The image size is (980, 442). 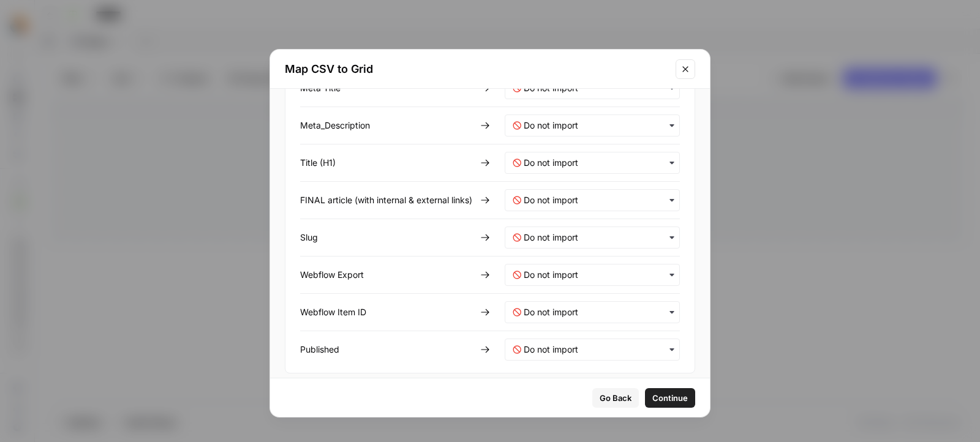 What do you see at coordinates (670, 398) in the screenshot?
I see `span: Continue` at bounding box center [670, 398].